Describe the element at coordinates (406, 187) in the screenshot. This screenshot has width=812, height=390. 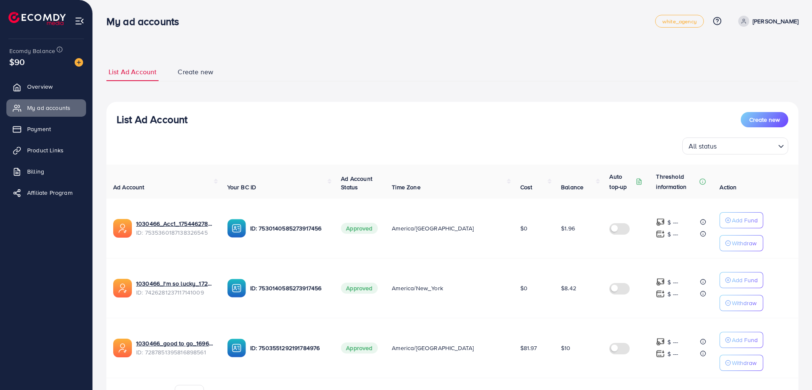
I see `span: Time Zone` at that location.